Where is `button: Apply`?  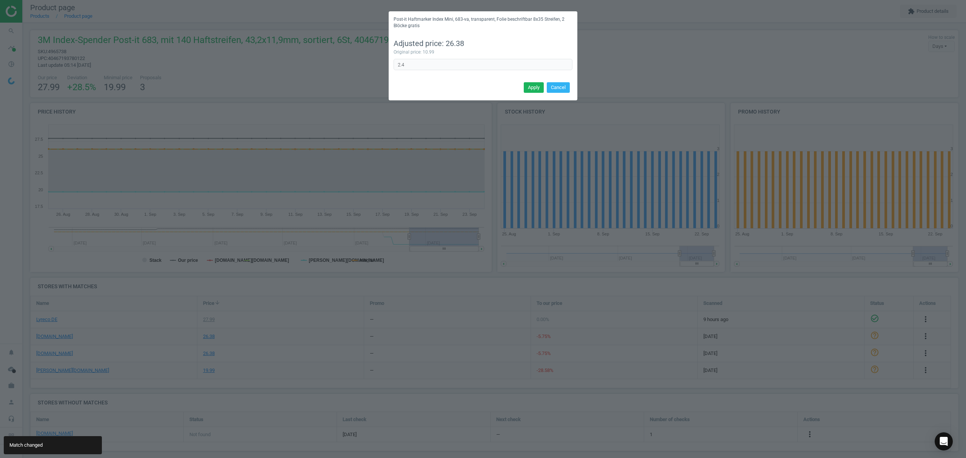 button: Apply is located at coordinates (533, 88).